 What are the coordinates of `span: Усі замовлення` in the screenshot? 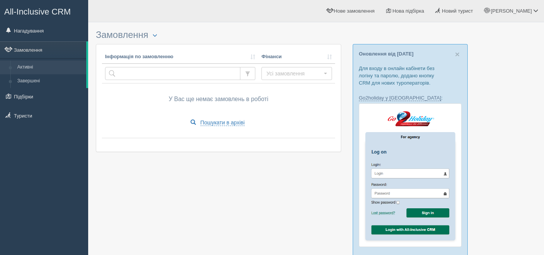 It's located at (294, 74).